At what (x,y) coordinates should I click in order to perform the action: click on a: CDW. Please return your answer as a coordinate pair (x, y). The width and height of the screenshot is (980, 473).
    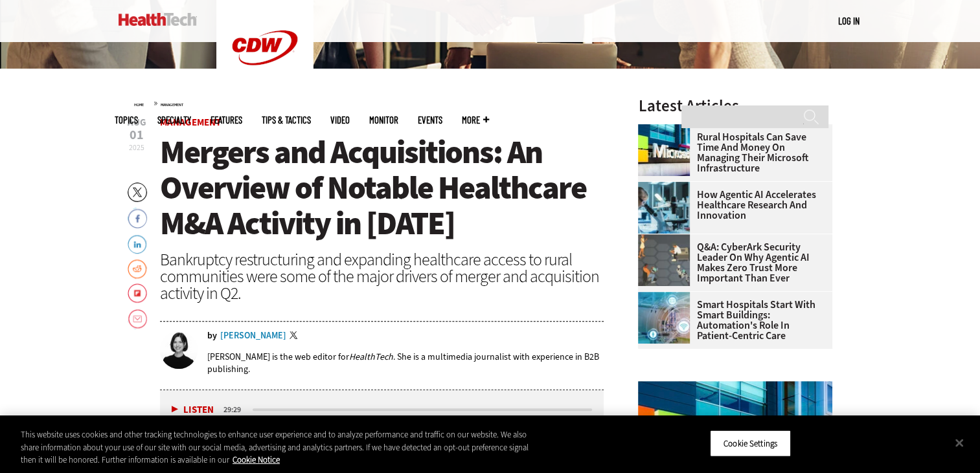
    Looking at the image, I should click on (265, 92).